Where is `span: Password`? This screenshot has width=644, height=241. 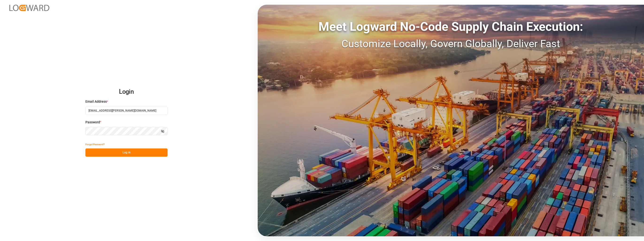 span: Password is located at coordinates (93, 122).